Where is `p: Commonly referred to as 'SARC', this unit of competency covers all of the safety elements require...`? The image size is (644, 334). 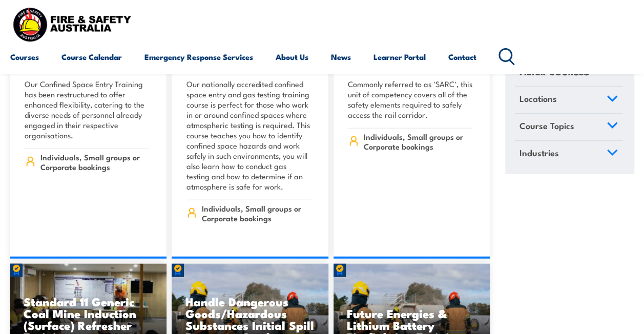
p: Commonly referred to as 'SARC', this unit of competency covers all of the safety elements require... is located at coordinates (410, 99).